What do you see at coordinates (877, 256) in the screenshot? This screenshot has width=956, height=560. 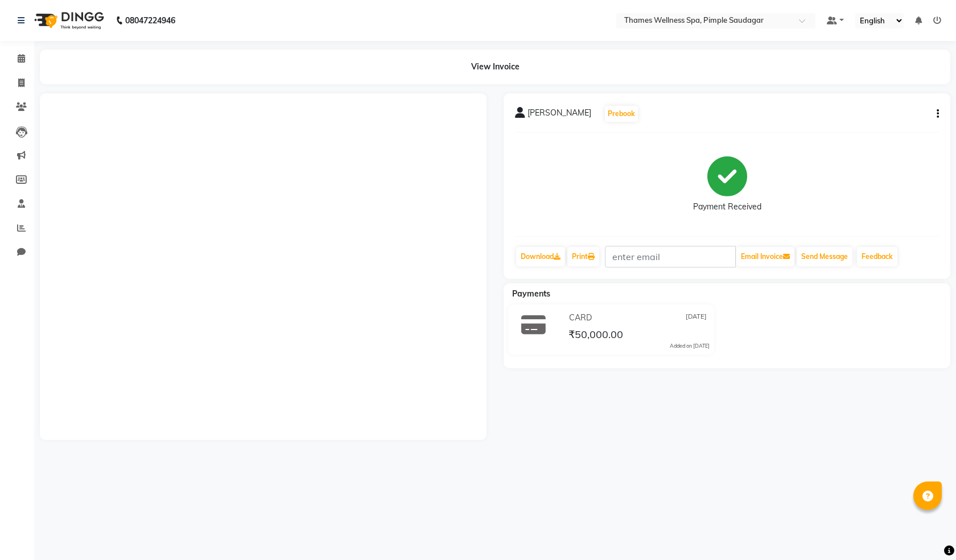 I see `a: Feedback` at bounding box center [877, 256].